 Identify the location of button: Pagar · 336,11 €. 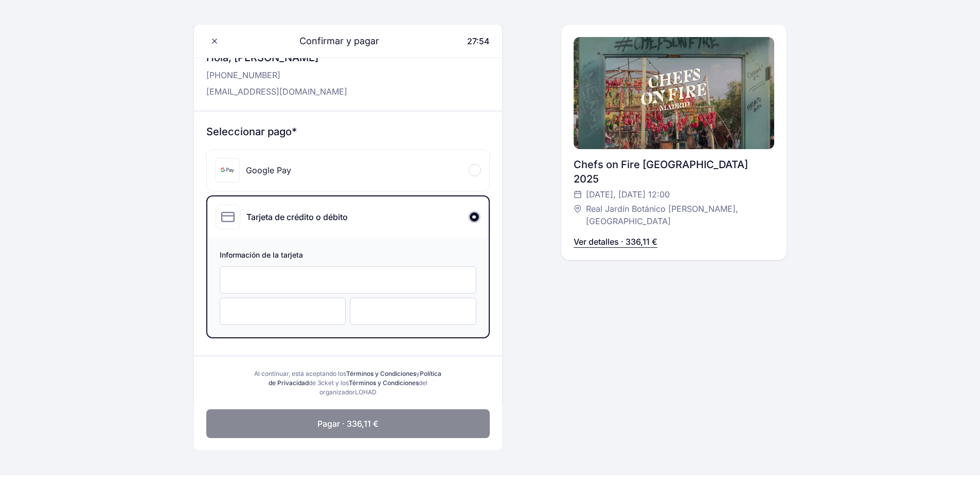
(348, 423).